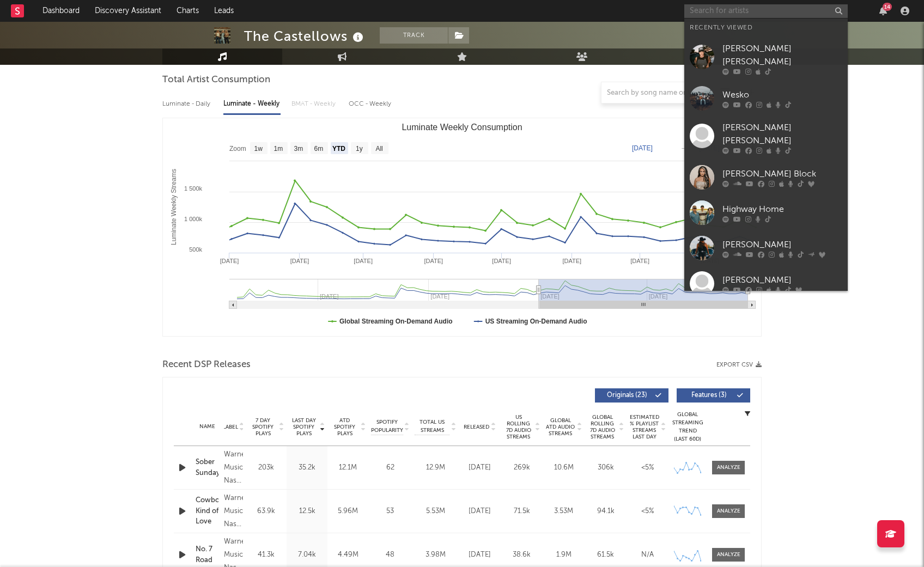  I want to click on span: Global Rolling 7D Audio Streams, so click(602, 427).